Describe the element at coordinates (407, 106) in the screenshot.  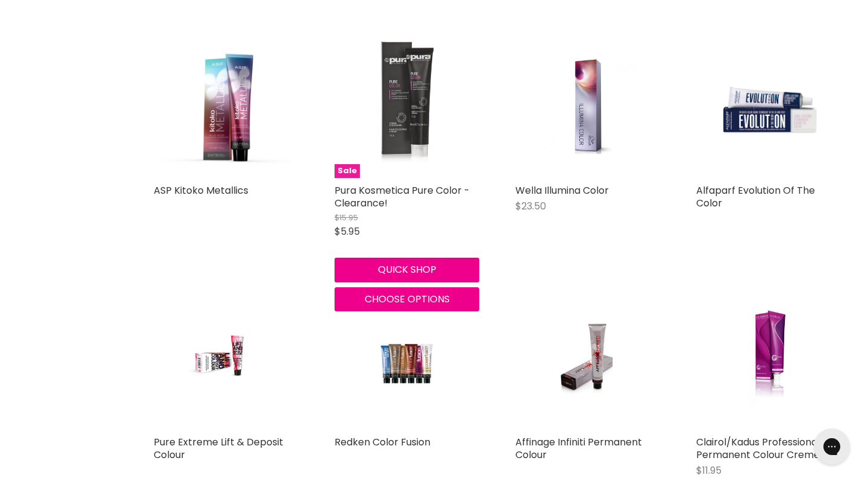
I see `a: Pura Kosmetica Pure Color - Clearance!Sale` at that location.